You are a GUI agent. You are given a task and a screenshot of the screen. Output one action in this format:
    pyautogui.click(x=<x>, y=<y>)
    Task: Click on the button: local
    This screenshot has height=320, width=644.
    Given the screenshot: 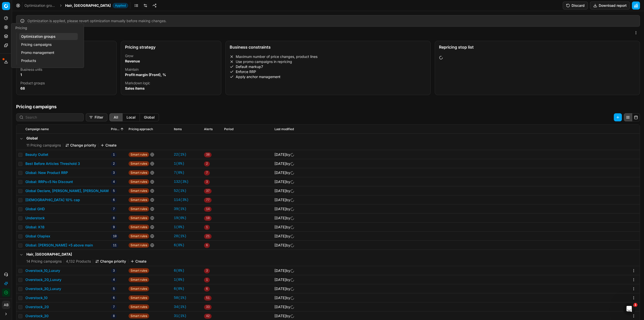 What is the action you would take?
    pyautogui.click(x=131, y=117)
    